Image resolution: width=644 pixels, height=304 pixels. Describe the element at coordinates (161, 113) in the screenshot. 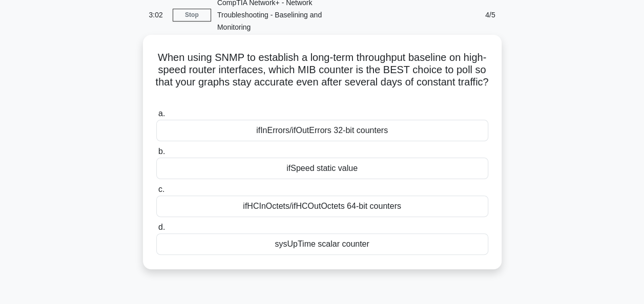

I see `span: a.` at that location.